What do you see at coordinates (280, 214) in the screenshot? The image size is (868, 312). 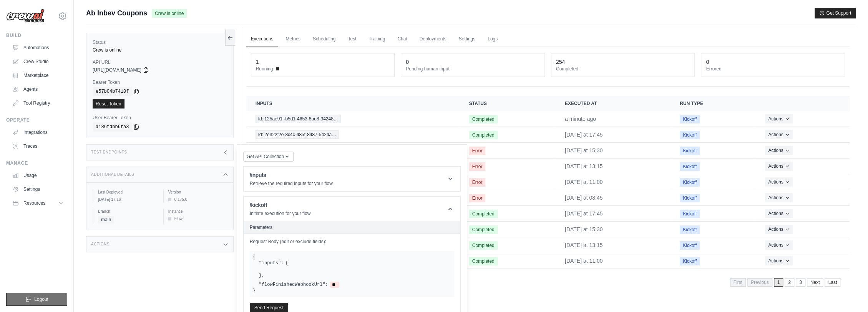 I see `p: Initiate execution for your flow` at bounding box center [280, 214].